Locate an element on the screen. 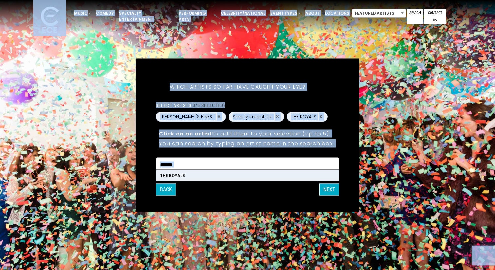  button: Remove Simply Irresistible is located at coordinates (278, 117).